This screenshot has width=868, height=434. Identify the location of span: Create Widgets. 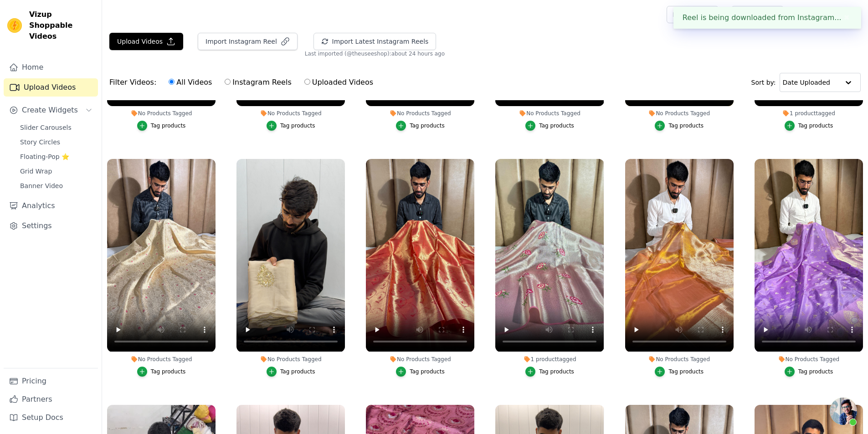
(49, 110).